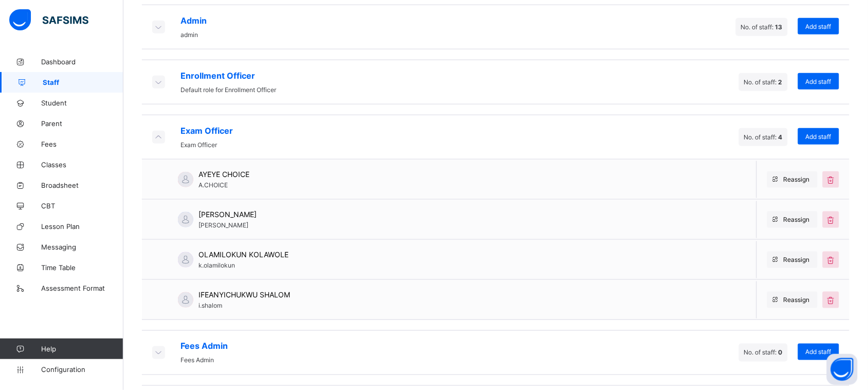 The height and width of the screenshot is (390, 868). What do you see at coordinates (82, 62) in the screenshot?
I see `span: Dashboard` at bounding box center [82, 62].